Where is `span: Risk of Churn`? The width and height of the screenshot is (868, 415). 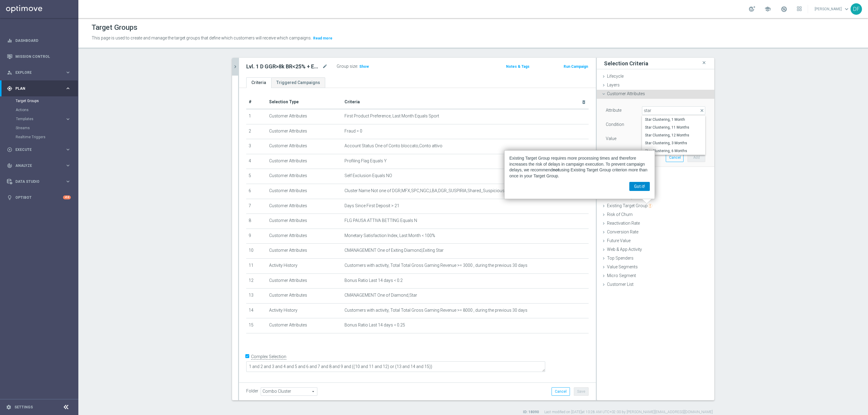
span: Risk of Churn is located at coordinates (619, 214).